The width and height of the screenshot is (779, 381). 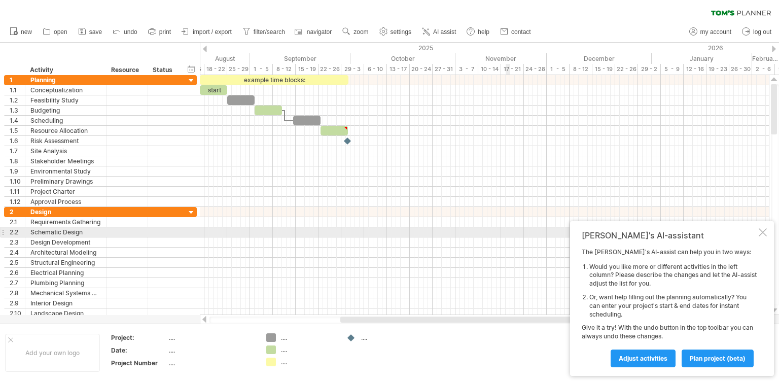 I want to click on div: October 2025, so click(x=403, y=58).